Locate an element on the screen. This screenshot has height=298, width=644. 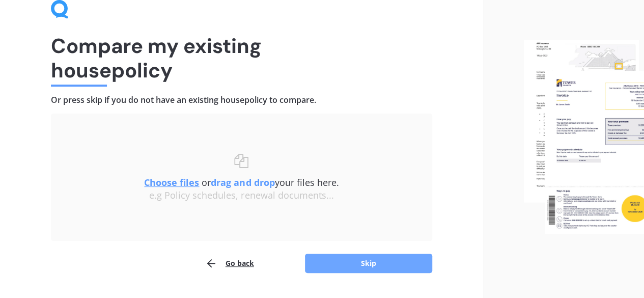
h1: Compare my existing house policy is located at coordinates (241, 58).